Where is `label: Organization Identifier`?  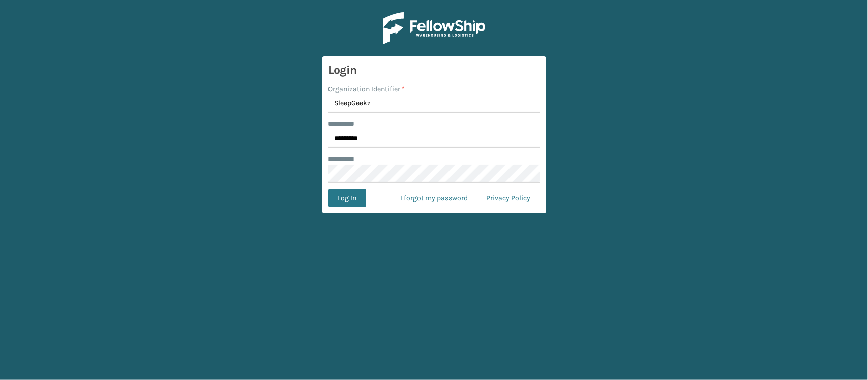
label: Organization Identifier is located at coordinates (367, 89).